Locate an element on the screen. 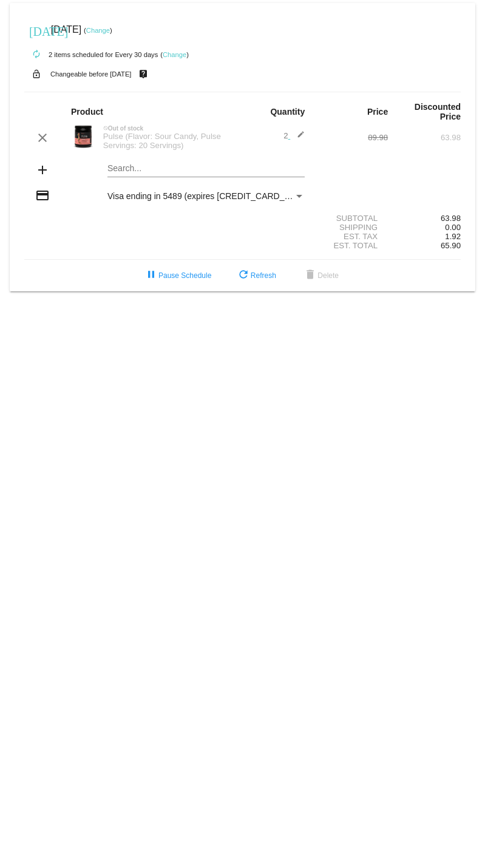  span: Delete is located at coordinates (320, 275).